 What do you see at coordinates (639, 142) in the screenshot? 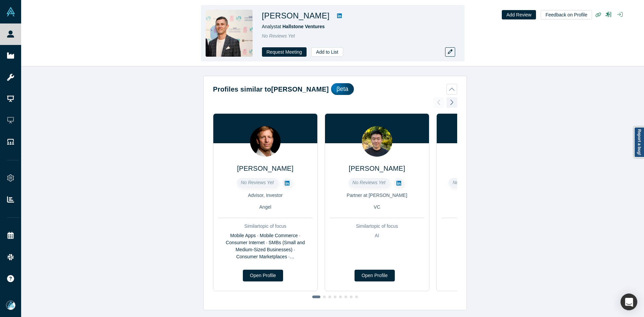
I see `a: Report a bug!` at bounding box center [639, 142].